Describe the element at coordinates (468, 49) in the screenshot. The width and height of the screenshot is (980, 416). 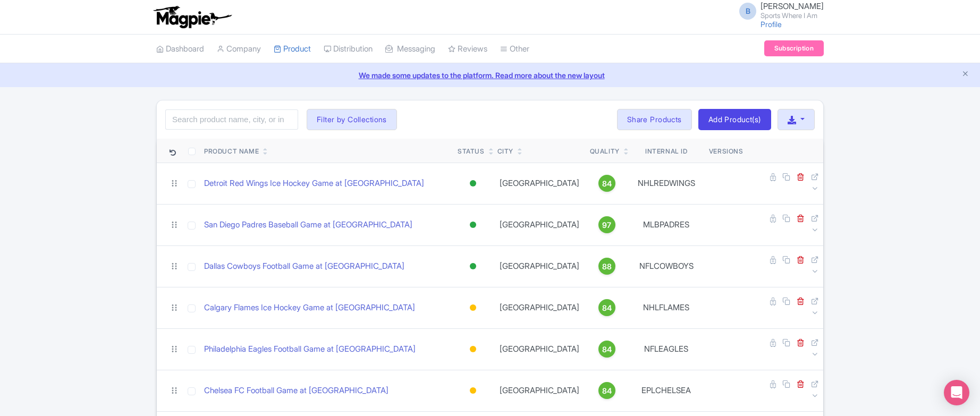
I see `a: Reviews` at that location.